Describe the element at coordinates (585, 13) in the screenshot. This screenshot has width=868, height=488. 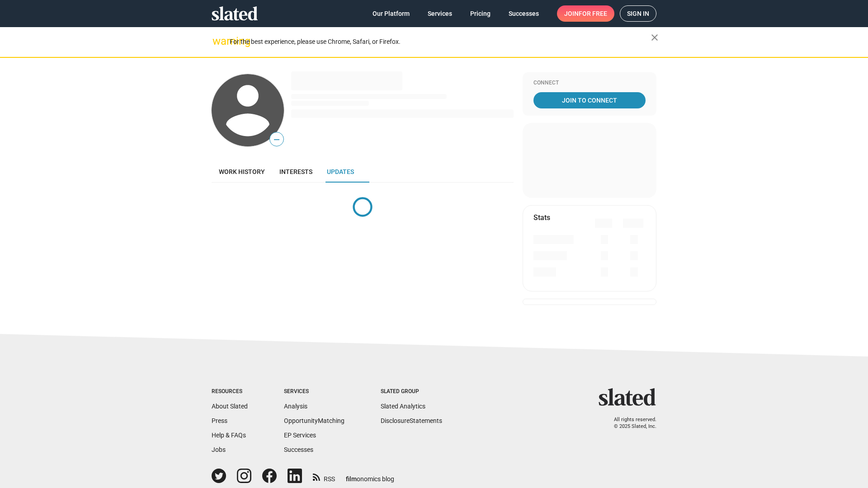
I see `a: Joinfor free` at that location.